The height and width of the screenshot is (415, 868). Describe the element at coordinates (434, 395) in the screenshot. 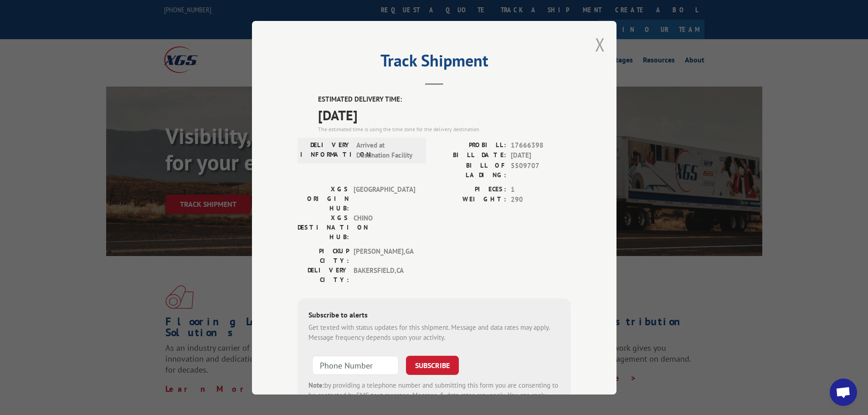

I see `div: by providing a telephone number and submitting this form you are consenting to be contacted by SM...` at that location.